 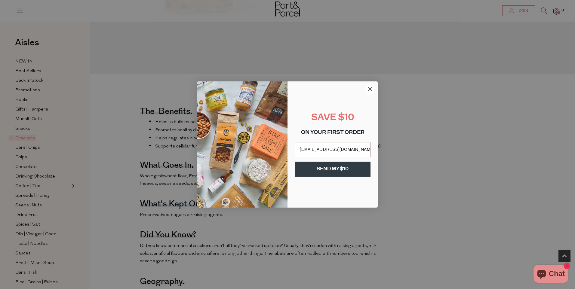 I want to click on inbox-online-store-chat: Shopify online store chat, so click(x=551, y=275).